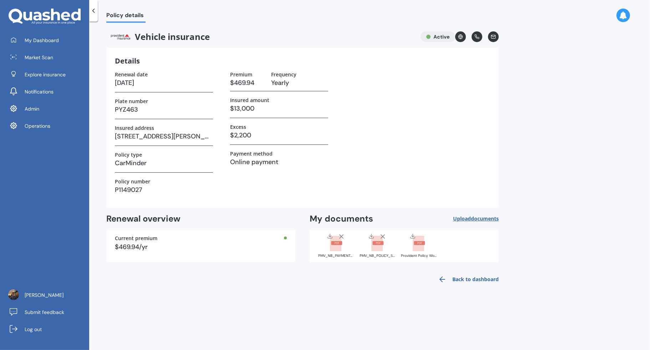  What do you see at coordinates (164, 110) in the screenshot?
I see `h3: PYZ463` at bounding box center [164, 110].